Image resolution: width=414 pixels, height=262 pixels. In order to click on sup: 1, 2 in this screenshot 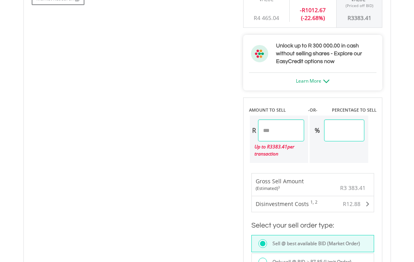, I will do `click(314, 202)`.